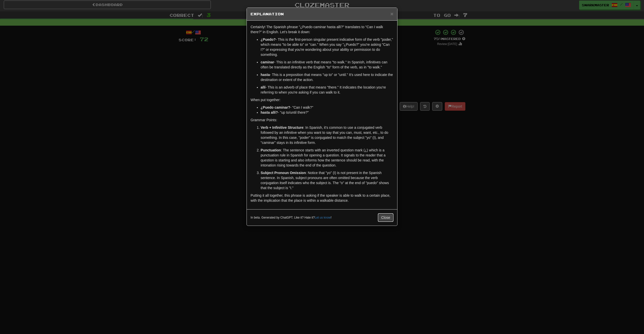  I want to click on p: When put together:, so click(322, 99).